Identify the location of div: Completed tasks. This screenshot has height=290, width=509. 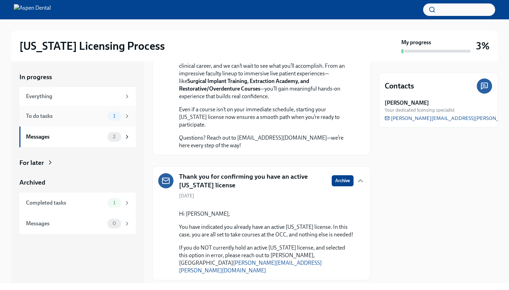
(65, 203).